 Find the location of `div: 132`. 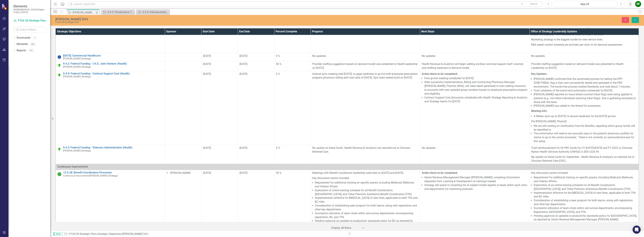

div: 132 is located at coordinates (31, 51).